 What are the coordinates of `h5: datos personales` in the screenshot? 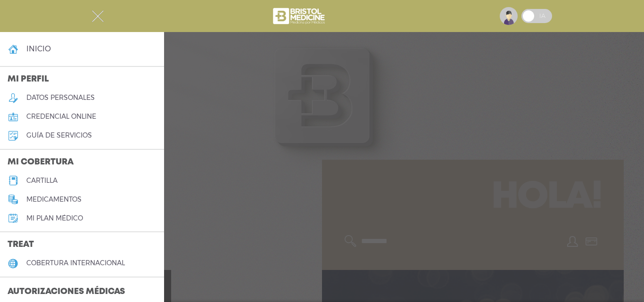 It's located at (61, 98).